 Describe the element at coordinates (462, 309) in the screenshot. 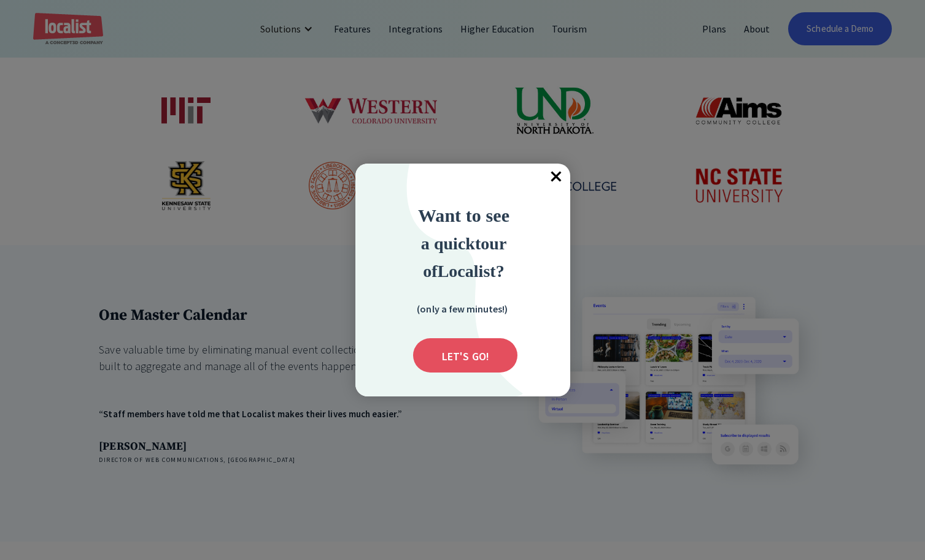

I see `strong: (only a few minutes!)` at that location.